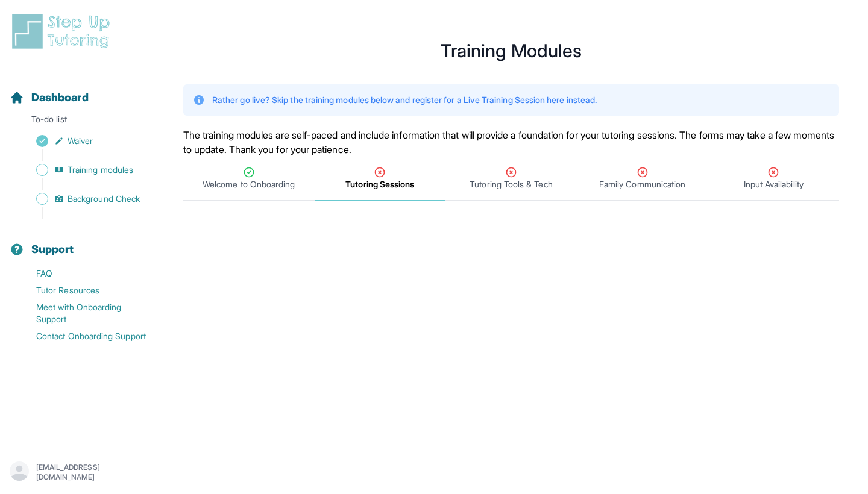 This screenshot has height=494, width=868. I want to click on a: Tutor Resources, so click(81, 290).